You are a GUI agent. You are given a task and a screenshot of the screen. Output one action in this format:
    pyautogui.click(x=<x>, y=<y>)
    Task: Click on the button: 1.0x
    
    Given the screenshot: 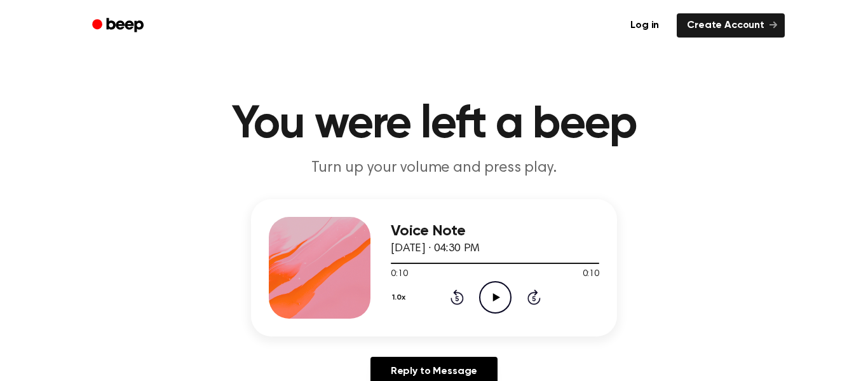 What is the action you would take?
    pyautogui.click(x=401, y=297)
    